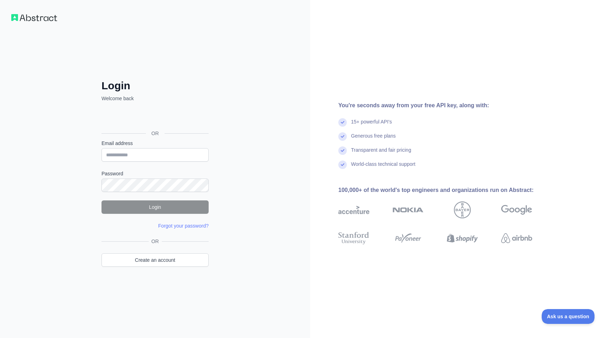 Image resolution: width=609 pixels, height=338 pixels. What do you see at coordinates (517, 210) in the screenshot?
I see `img: google` at bounding box center [517, 210].